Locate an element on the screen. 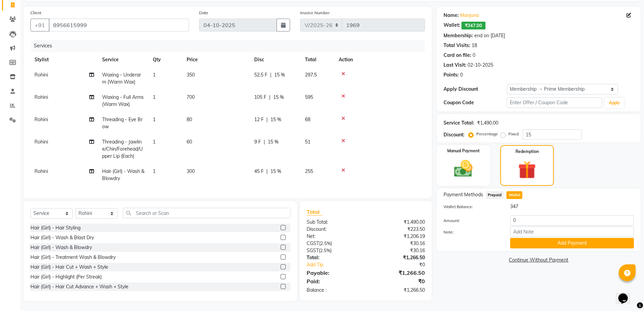 The height and width of the screenshot is (311, 644). div: Card on file: is located at coordinates (458, 55).